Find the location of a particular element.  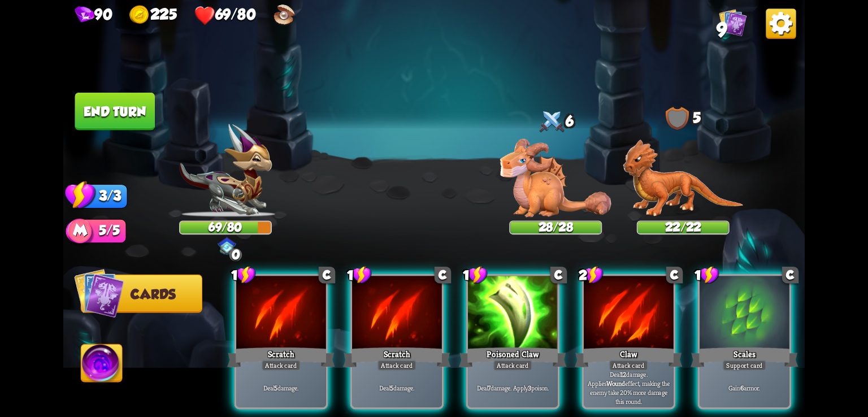

div: Claw is located at coordinates (628, 357).